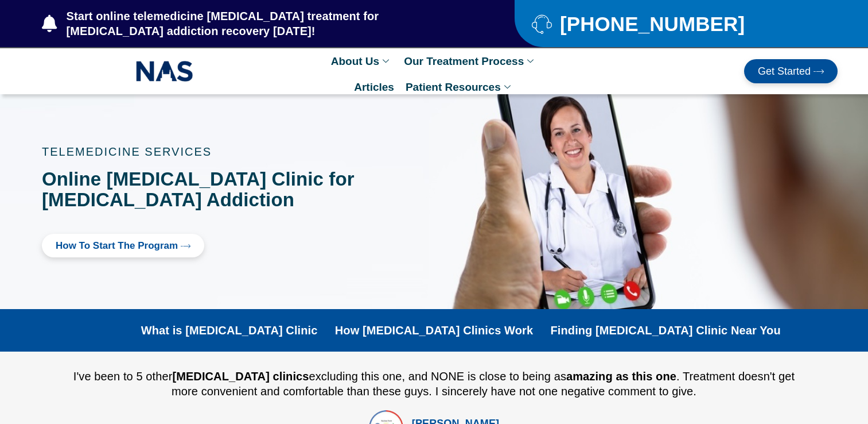 Image resolution: width=868 pixels, height=424 pixels. What do you see at coordinates (622, 376) in the screenshot?
I see `b: amazing as this one` at bounding box center [622, 376].